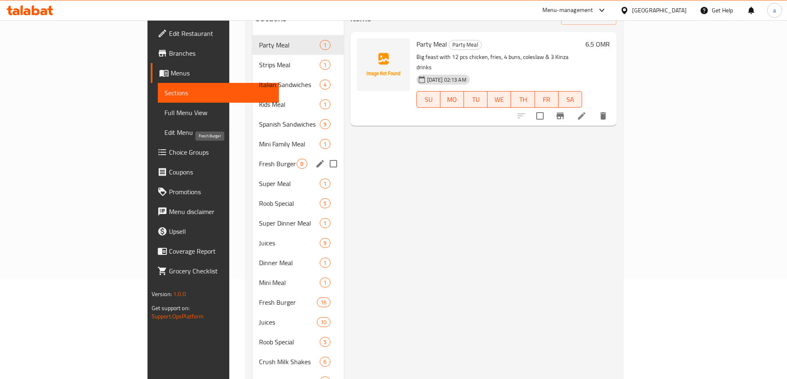 The width and height of the screenshot is (787, 379). What do you see at coordinates (288, 303) in the screenshot?
I see `div: Fresh Burger` at bounding box center [288, 303].